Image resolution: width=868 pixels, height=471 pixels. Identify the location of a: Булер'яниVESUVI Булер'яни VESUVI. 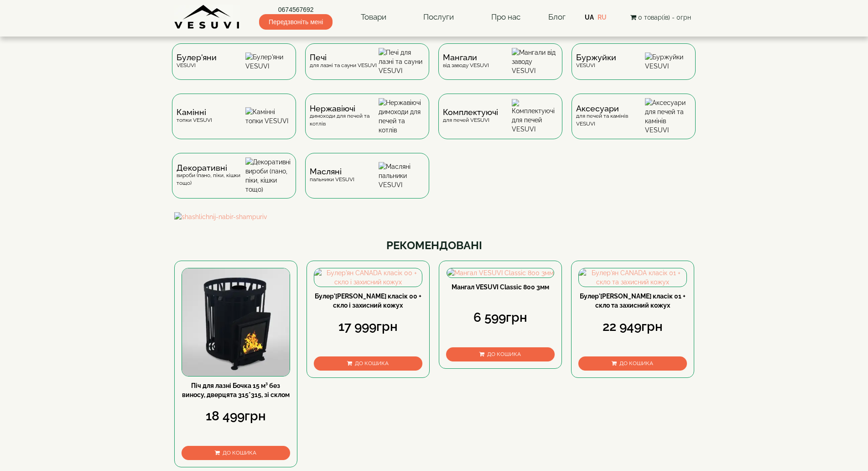
(234, 69).